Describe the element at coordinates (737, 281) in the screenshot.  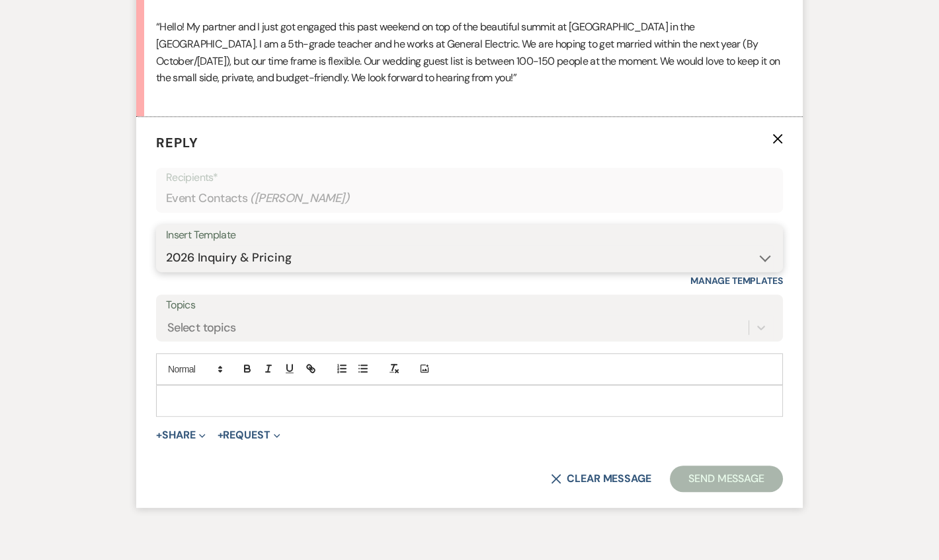
I see `a: Manage Templates` at that location.